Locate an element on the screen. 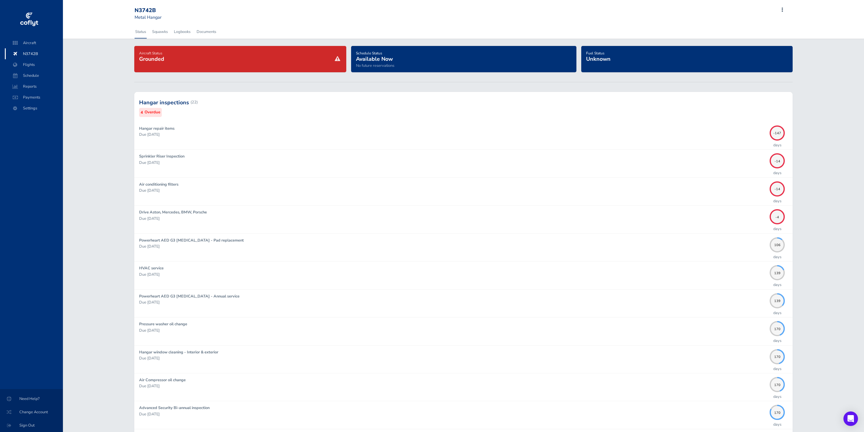 The width and height of the screenshot is (864, 432). a: Logbooks is located at coordinates (182, 32).